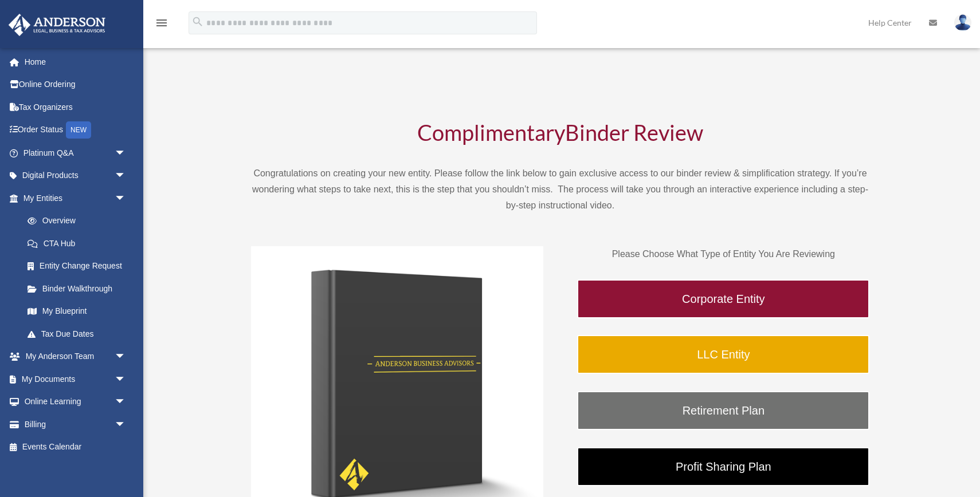  I want to click on a: Digital Productsarrow_drop_down, so click(76, 176).